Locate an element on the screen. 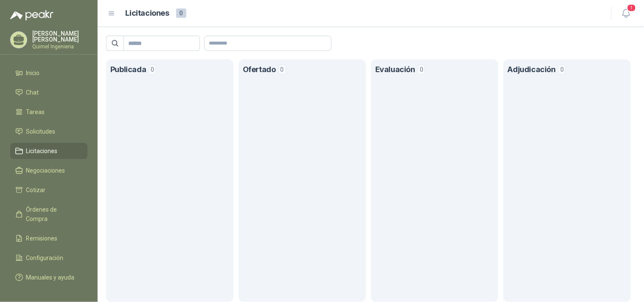 This screenshot has width=644, height=302. a: Chat is located at coordinates (49, 93).